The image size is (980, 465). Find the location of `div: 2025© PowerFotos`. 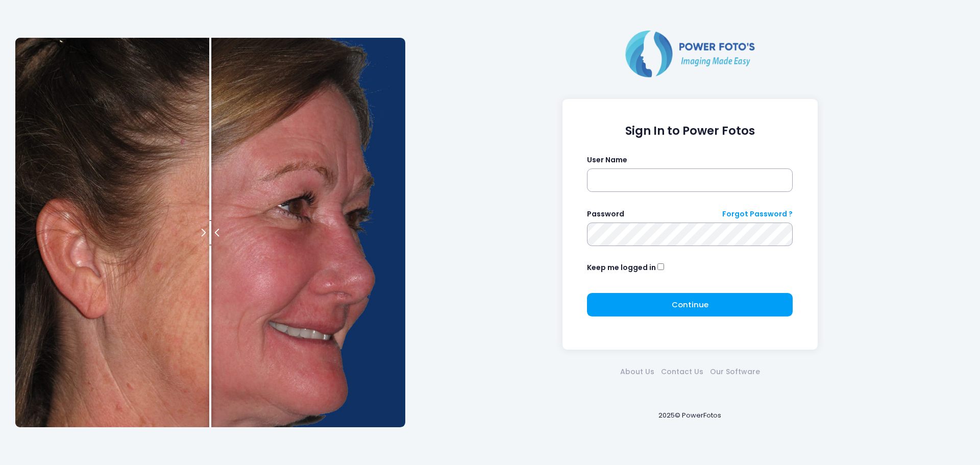

div: 2025© PowerFotos is located at coordinates (689, 415).